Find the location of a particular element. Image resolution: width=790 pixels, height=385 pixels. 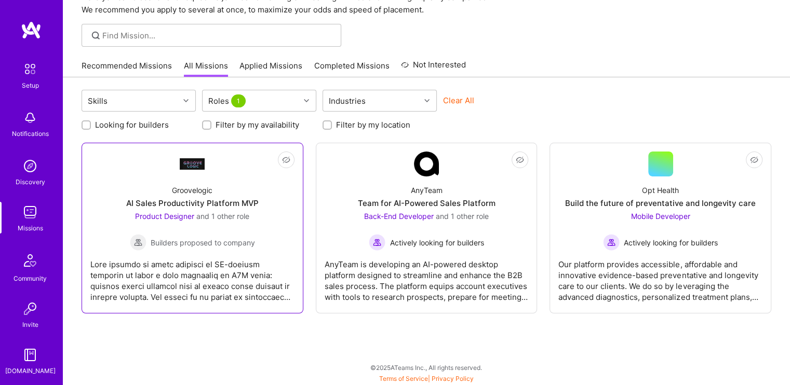

a: Applied Missions is located at coordinates (271, 69).